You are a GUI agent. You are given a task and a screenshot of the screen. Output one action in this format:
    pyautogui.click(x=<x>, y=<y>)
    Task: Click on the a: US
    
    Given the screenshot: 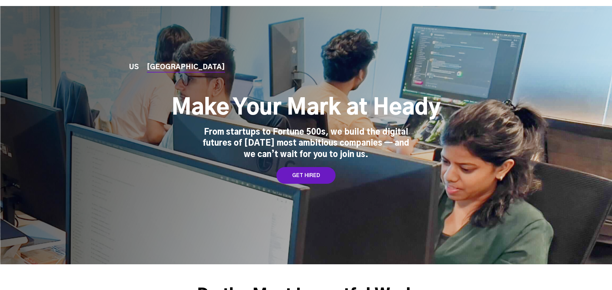 What is the action you would take?
    pyautogui.click(x=134, y=67)
    